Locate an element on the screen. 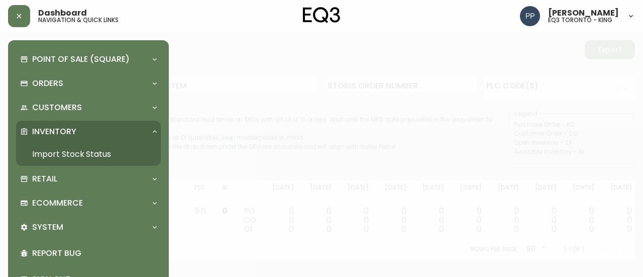 Image resolution: width=643 pixels, height=277 pixels. p: Orders is located at coordinates (48, 83).